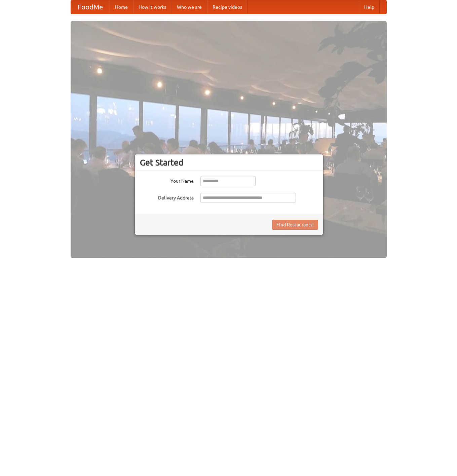  What do you see at coordinates (153, 7) in the screenshot?
I see `a: How it works` at bounding box center [153, 7].